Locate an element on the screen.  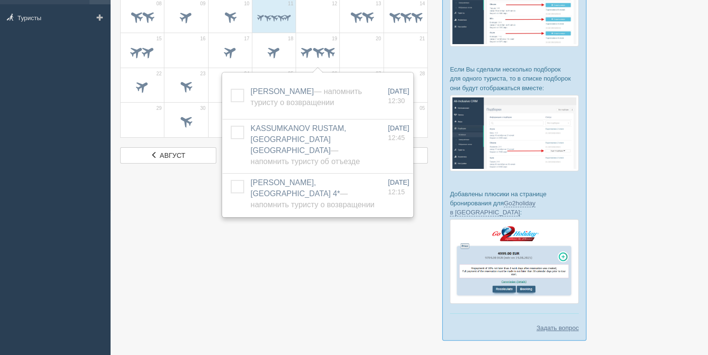
p: Добавлены плюсики на странице бронирования для : is located at coordinates (514, 203).